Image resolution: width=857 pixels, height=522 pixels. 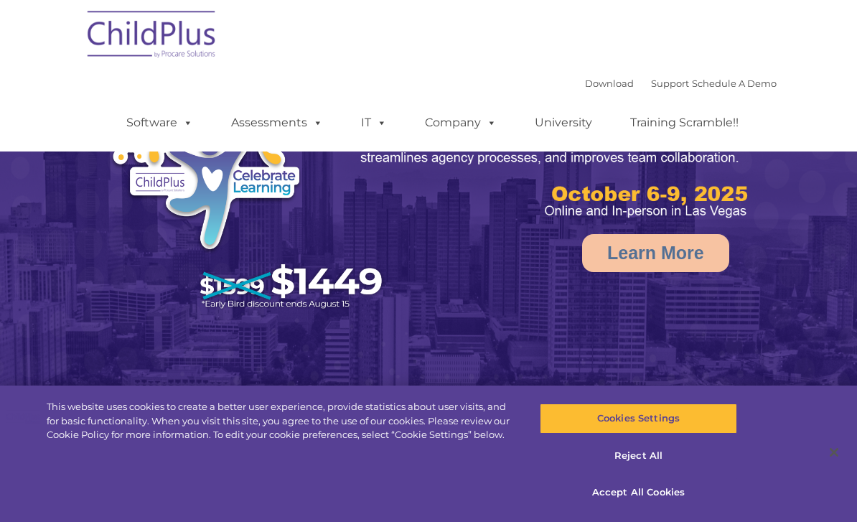 I want to click on a: IT, so click(x=374, y=123).